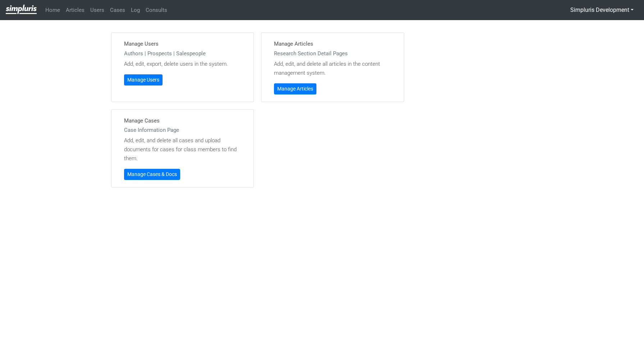  I want to click on p: Add, edit, export, delete users in the system., so click(183, 64).